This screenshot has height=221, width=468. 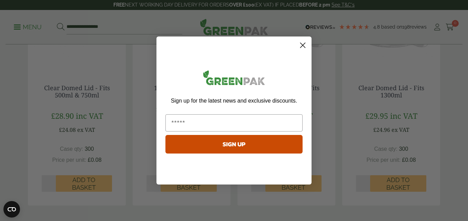 I want to click on input: Email, so click(x=234, y=123).